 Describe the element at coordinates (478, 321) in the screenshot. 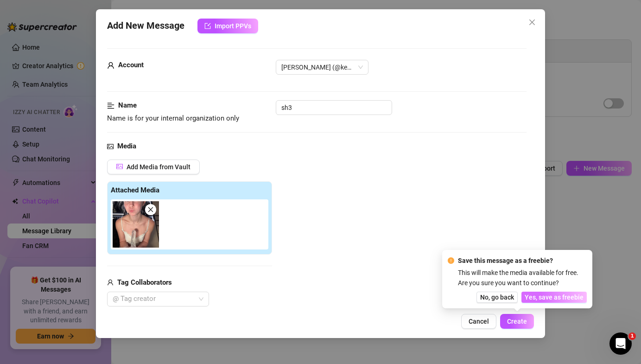

I see `button: Cancel` at that location.